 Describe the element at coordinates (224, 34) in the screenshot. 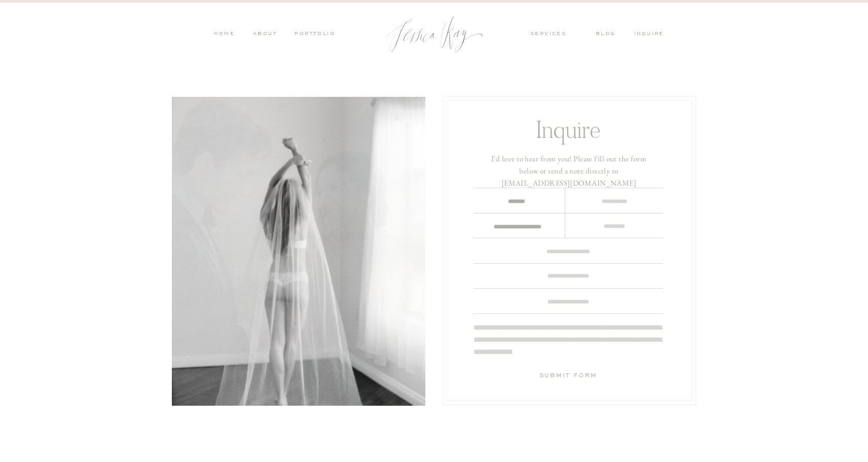

I see `a: HOME` at that location.